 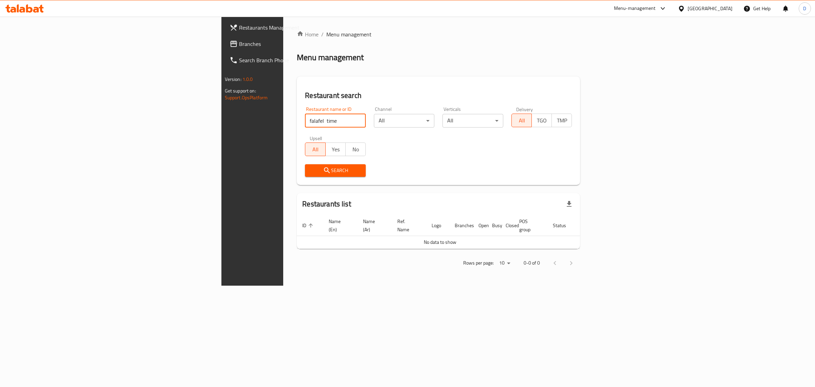 I want to click on button: TMP, so click(x=562, y=120).